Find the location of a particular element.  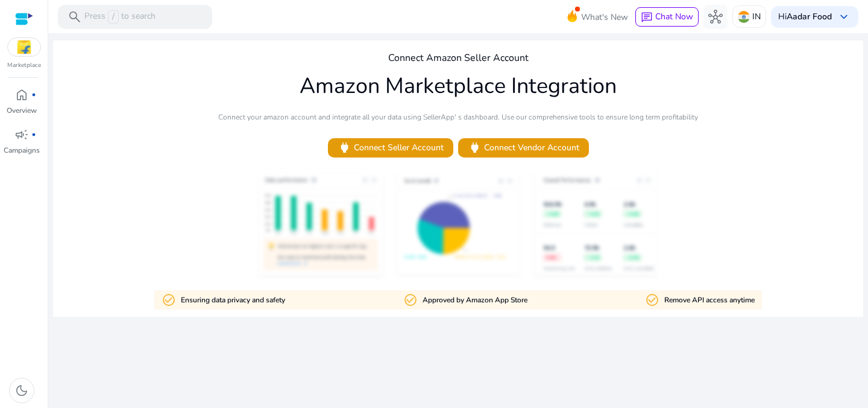

button: chatChat Now is located at coordinates (667, 17).